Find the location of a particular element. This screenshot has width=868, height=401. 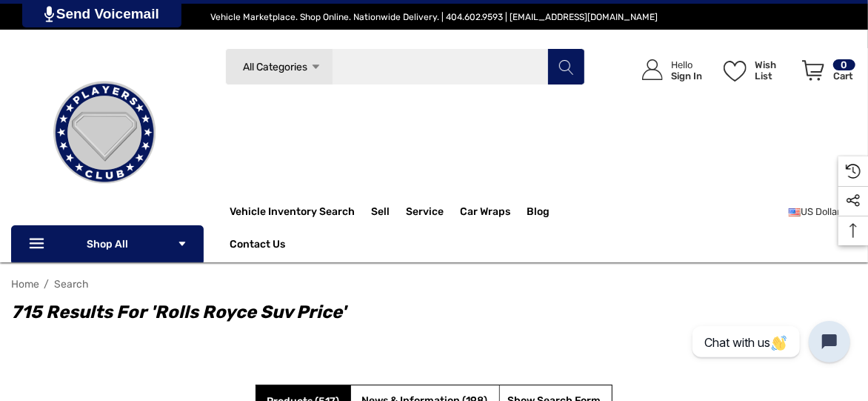

a: Wish List Wish List is located at coordinates (756, 70).